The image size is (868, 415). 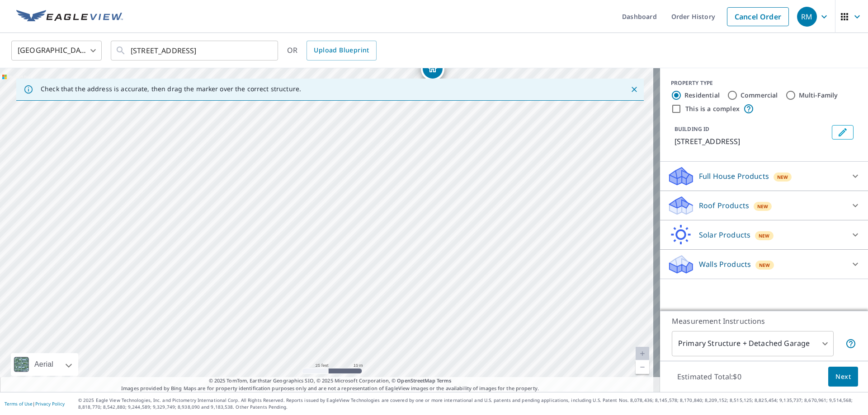 What do you see at coordinates (764, 176) in the screenshot?
I see `div: Full House ProductsNew` at bounding box center [764, 176].